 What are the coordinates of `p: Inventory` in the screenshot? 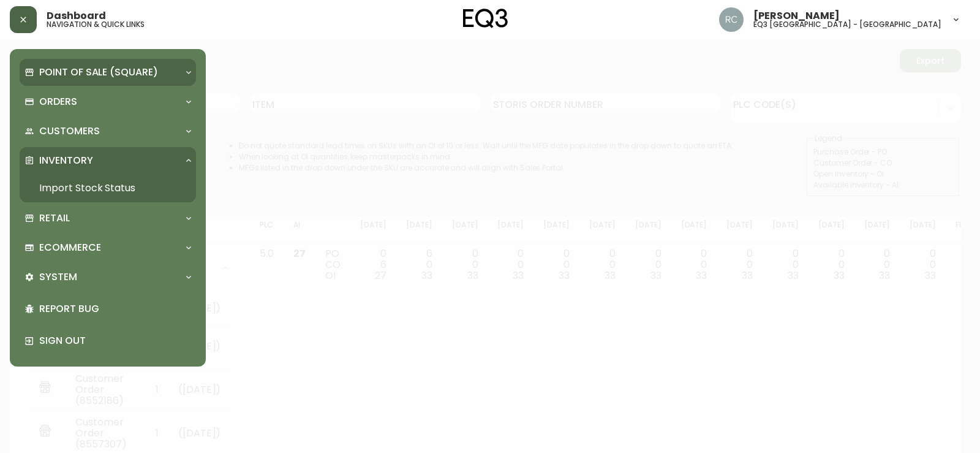 It's located at (66, 160).